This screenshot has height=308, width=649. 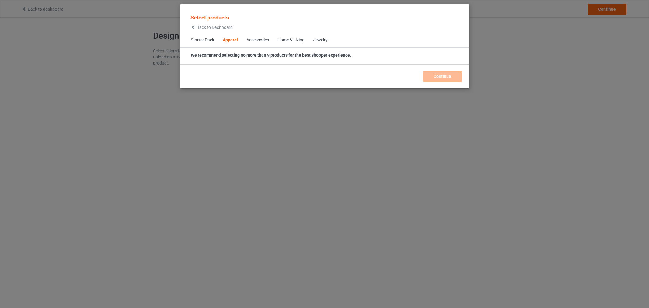 What do you see at coordinates (209, 17) in the screenshot?
I see `span: Select products` at bounding box center [209, 17].